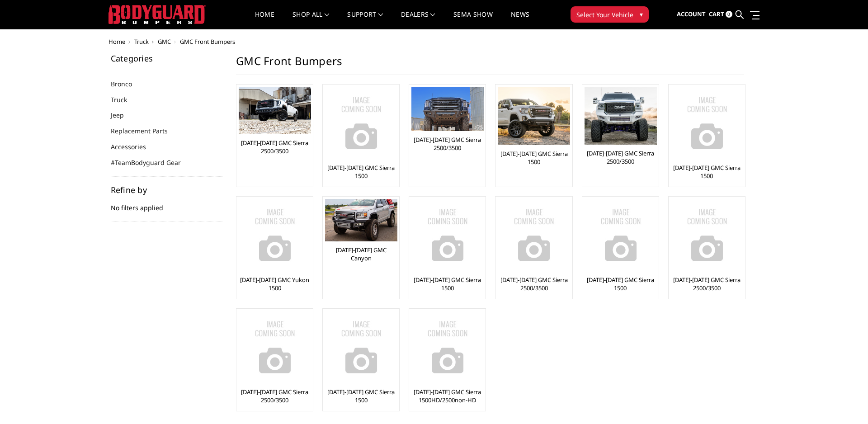  What do you see at coordinates (116, 42) in the screenshot?
I see `span: Home` at bounding box center [116, 42].